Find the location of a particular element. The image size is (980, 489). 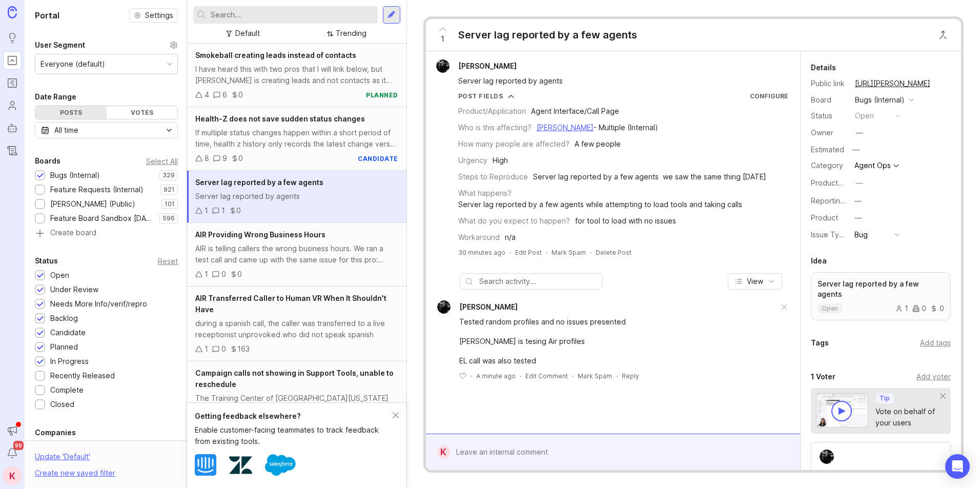

div: Urgency is located at coordinates (472, 160).